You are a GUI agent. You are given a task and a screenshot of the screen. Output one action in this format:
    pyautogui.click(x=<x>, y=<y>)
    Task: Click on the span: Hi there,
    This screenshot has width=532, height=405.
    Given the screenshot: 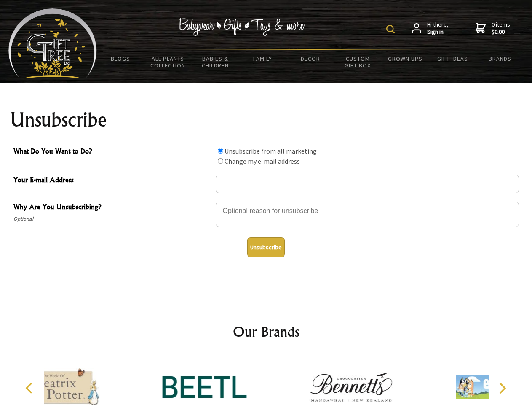 What is the action you would take?
    pyautogui.click(x=438, y=28)
    